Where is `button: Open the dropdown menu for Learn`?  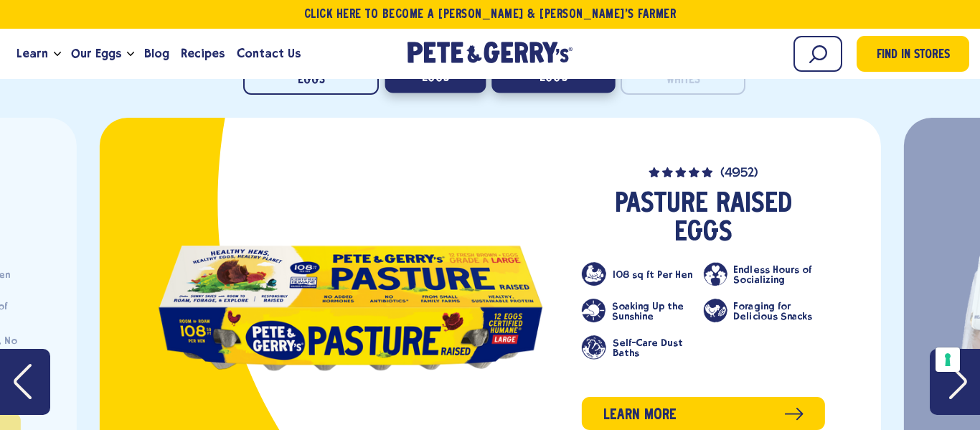 button: Open the dropdown menu for Learn is located at coordinates (57, 54).